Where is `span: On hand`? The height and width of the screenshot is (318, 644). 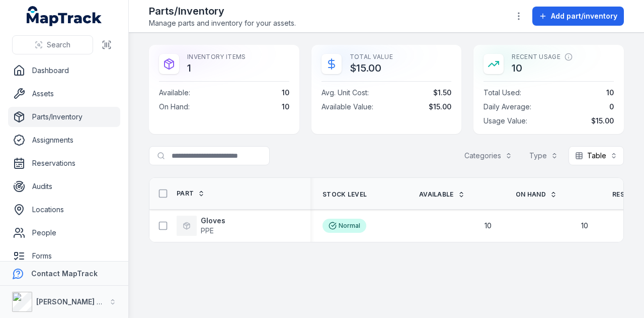 span: On hand is located at coordinates (531, 194).